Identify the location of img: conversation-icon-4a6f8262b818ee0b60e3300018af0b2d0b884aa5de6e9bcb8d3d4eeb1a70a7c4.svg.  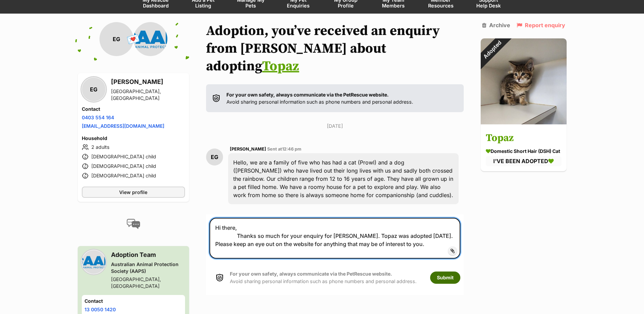
(134, 224).